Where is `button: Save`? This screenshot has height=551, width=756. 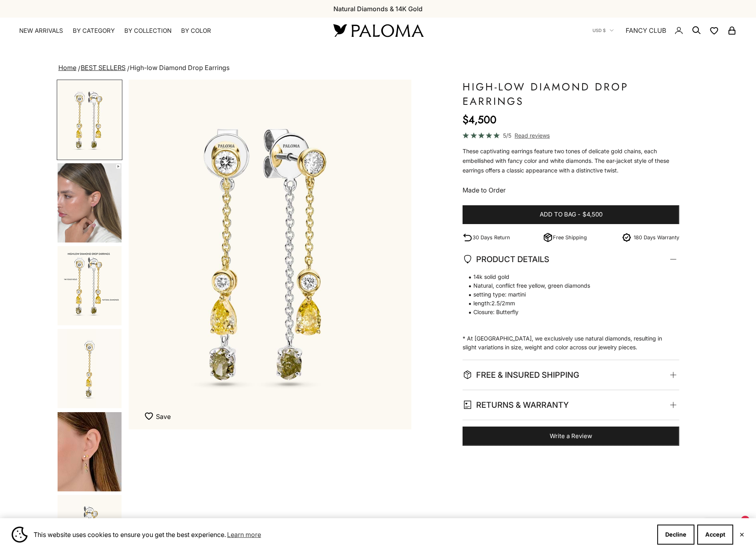
button: Save is located at coordinates (158, 416).